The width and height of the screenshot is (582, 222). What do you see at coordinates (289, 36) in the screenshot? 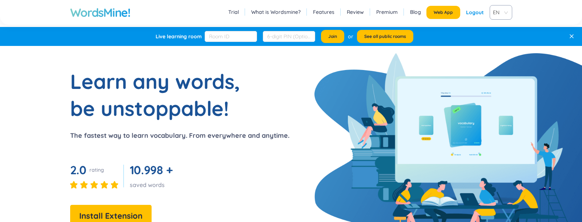
I see `input: 6-digit PIN (Optional)` at bounding box center [289, 36].